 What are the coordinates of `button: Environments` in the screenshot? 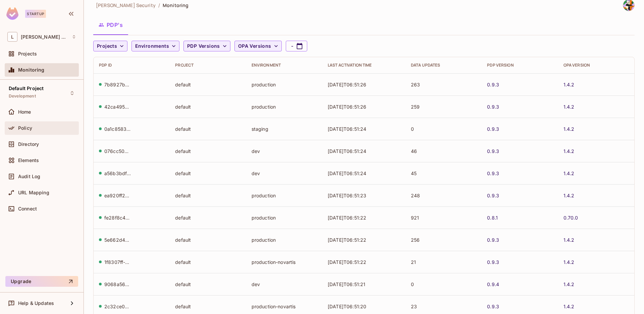 It's located at (156, 46).